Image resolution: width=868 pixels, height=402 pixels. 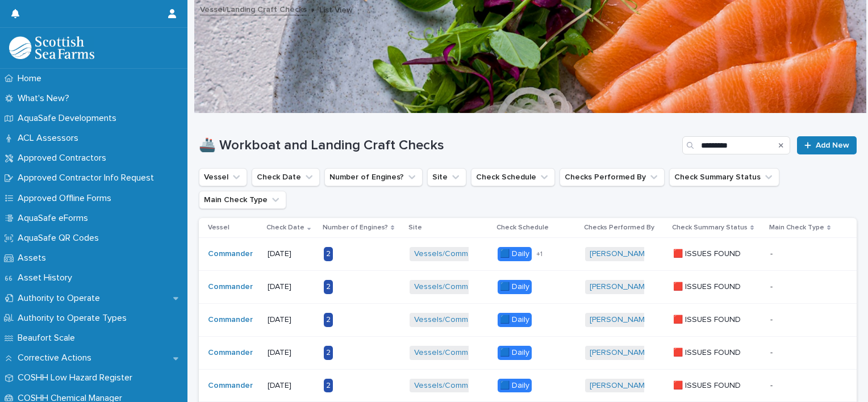 What do you see at coordinates (47, 278) in the screenshot?
I see `p: Asset History` at bounding box center [47, 278].